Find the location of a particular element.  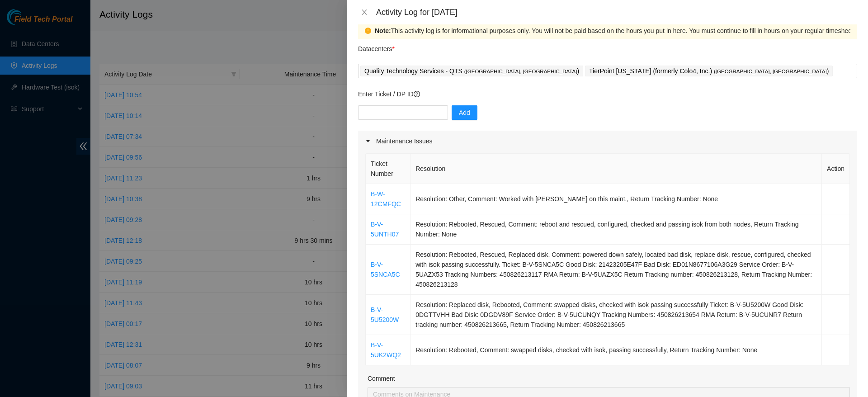

th: Ticket Number is located at coordinates (388, 168).